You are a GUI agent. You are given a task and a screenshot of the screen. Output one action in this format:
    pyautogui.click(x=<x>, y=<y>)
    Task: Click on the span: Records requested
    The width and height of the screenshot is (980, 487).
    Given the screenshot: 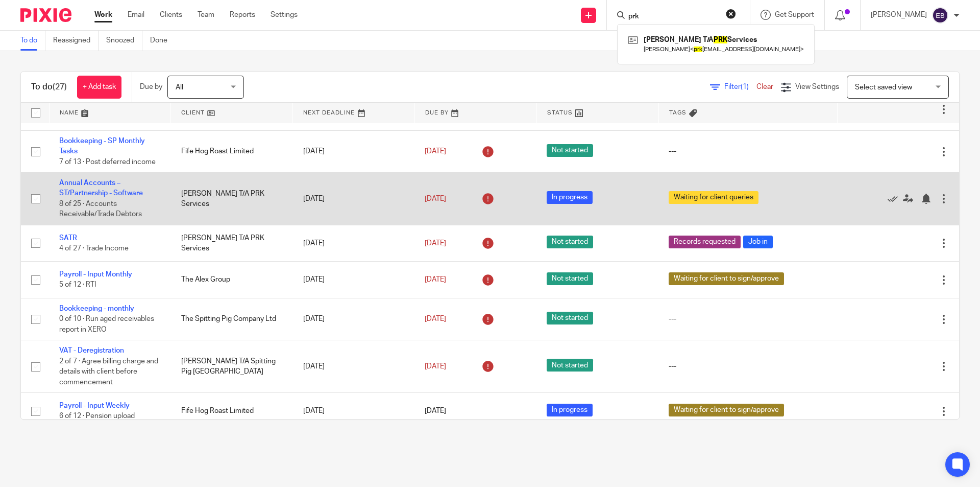 What is the action you would take?
    pyautogui.click(x=705, y=242)
    